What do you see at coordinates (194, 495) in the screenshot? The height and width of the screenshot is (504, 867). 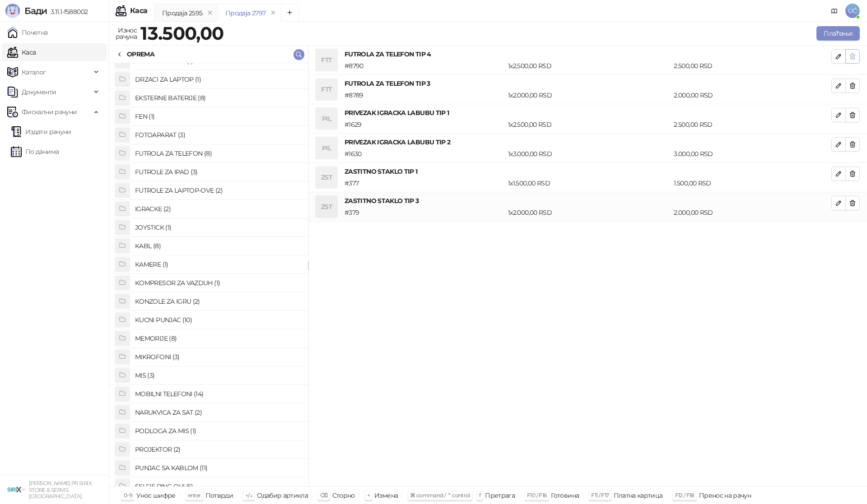 I see `span: enter` at bounding box center [194, 495].